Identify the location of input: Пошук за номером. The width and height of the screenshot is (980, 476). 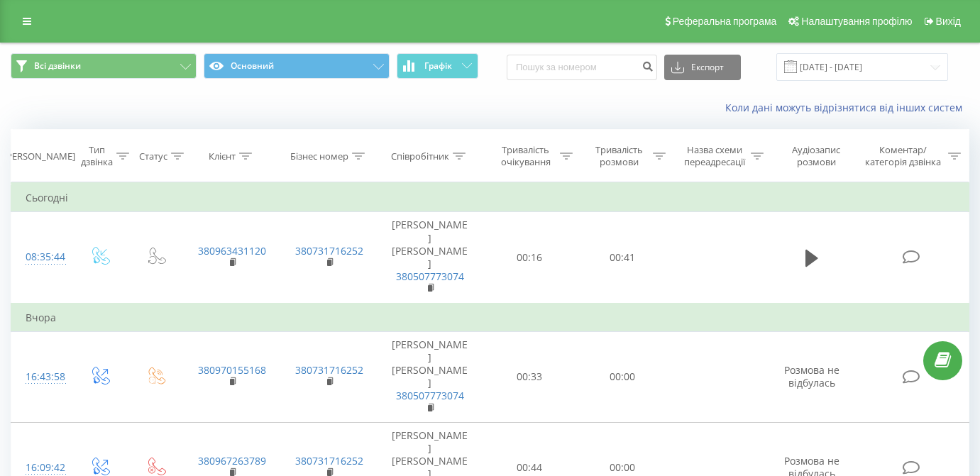
(582, 68).